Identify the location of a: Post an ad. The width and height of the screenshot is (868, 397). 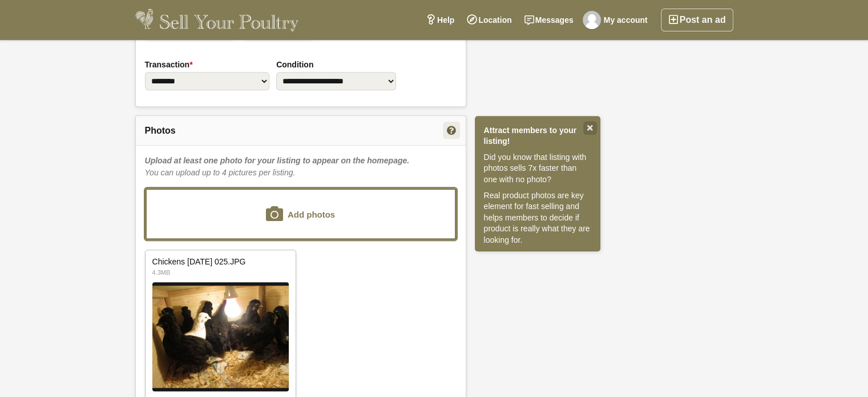
(697, 20).